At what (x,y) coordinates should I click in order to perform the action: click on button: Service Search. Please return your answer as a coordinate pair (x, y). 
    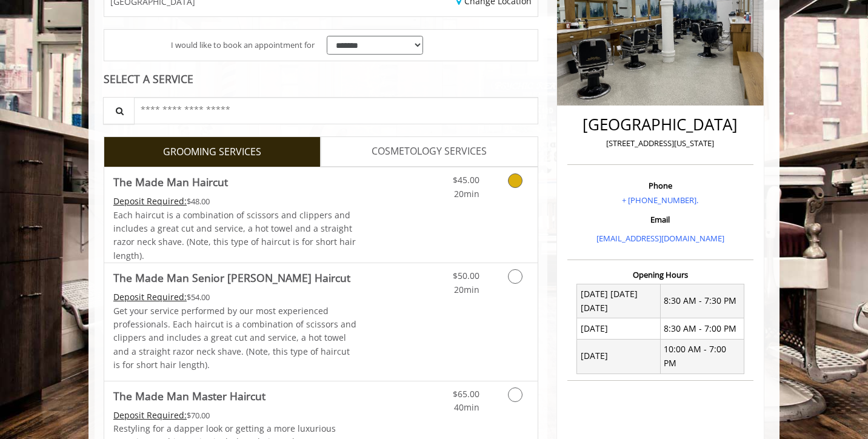
    Looking at the image, I should click on (119, 110).